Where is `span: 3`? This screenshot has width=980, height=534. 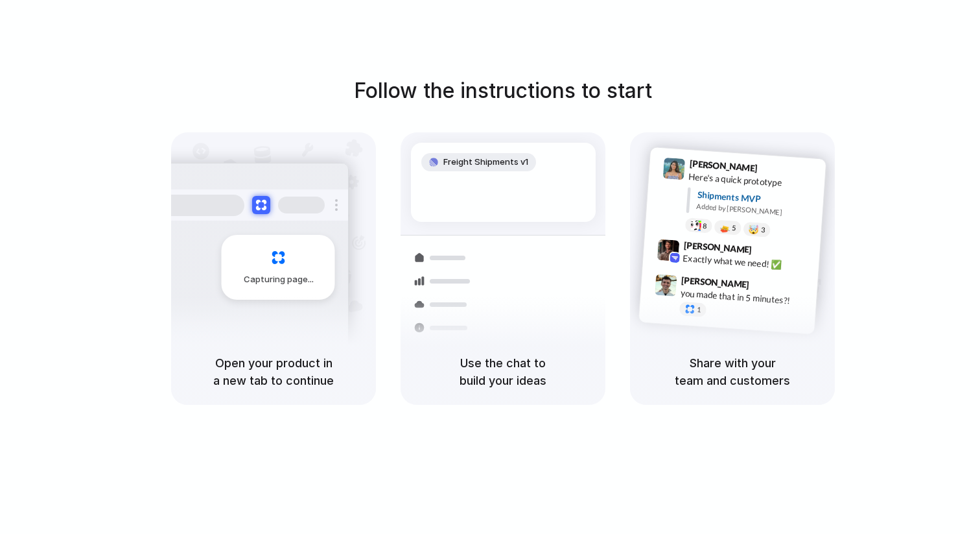 span: 3 is located at coordinates (762, 230).